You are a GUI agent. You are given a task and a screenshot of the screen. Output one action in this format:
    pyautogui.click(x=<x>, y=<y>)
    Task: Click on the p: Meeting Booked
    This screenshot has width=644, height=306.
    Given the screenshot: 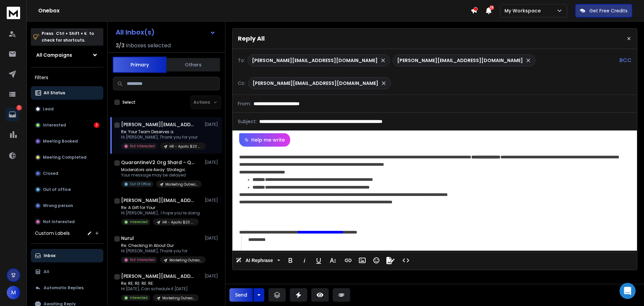 What is the action you would take?
    pyautogui.click(x=60, y=141)
    